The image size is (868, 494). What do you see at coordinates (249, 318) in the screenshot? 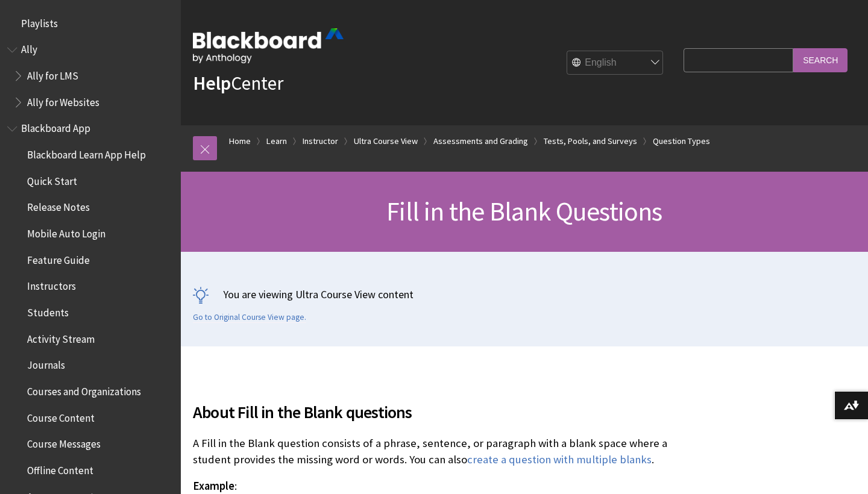
I see `a: Go to Original Course View page.` at bounding box center [249, 318].